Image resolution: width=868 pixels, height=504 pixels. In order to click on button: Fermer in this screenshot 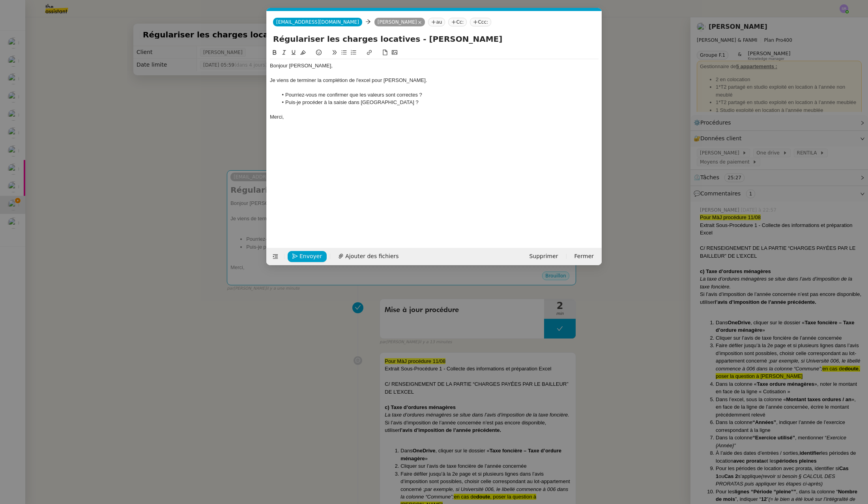, I will do `click(584, 256)`.